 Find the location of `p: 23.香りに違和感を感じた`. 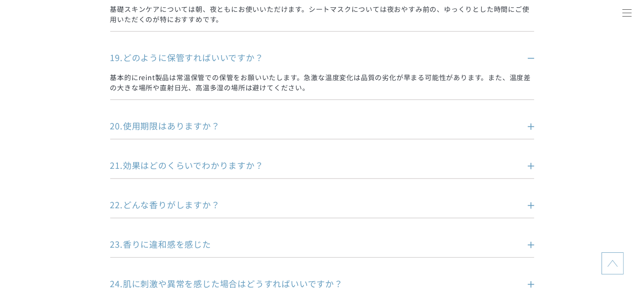

p: 23.香りに違和感を感じた is located at coordinates (309, 244).